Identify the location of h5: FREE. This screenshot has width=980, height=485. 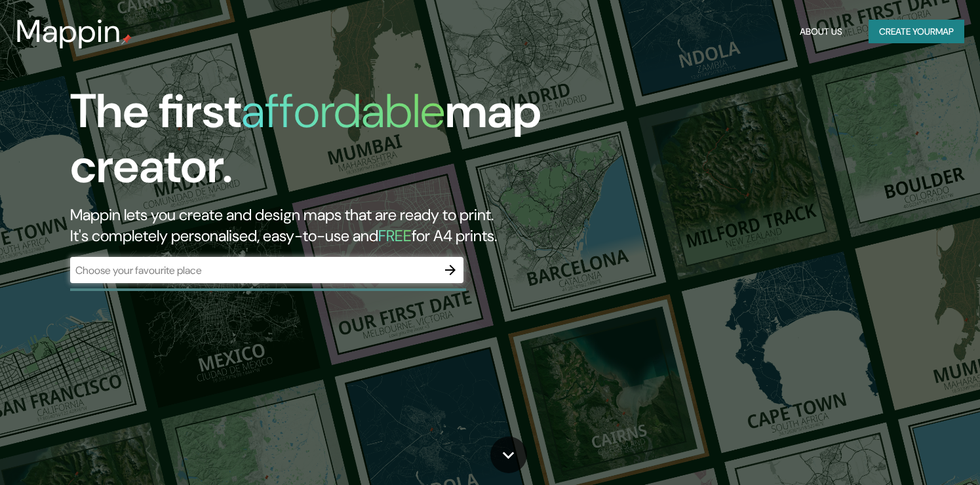
(394, 235).